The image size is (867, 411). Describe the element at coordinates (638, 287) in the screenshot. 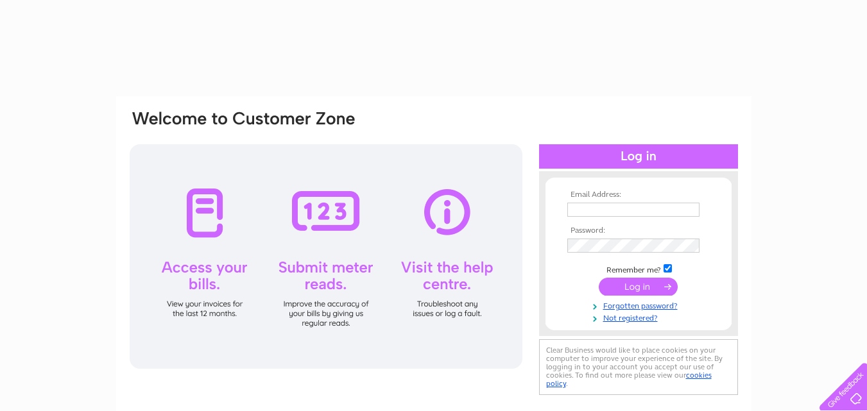

I see `input: Submit` at that location.